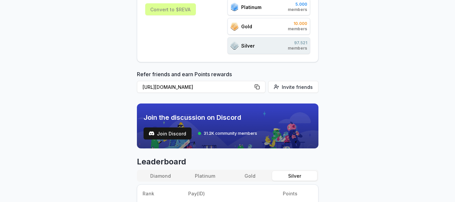 The width and height of the screenshot is (455, 202). I want to click on button: Invite friends, so click(293, 87).